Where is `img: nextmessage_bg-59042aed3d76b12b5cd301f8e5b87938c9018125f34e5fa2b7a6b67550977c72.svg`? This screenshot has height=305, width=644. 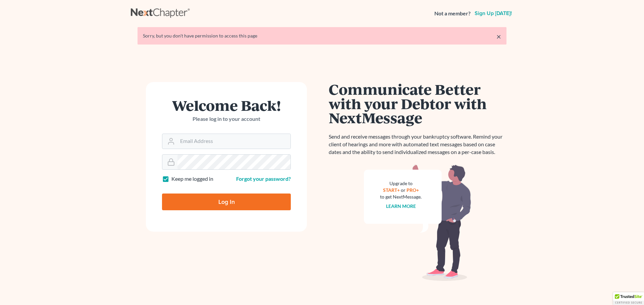 img: nextmessage_bg-59042aed3d76b12b5cd301f8e5b87938c9018125f34e5fa2b7a6b67550977c72.svg is located at coordinates (417, 223).